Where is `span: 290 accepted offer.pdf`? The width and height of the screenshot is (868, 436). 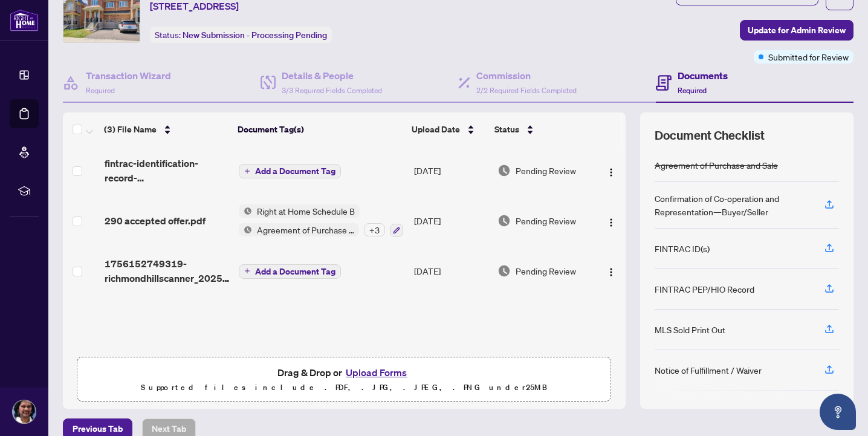 span: 290 accepted offer.pdf is located at coordinates (154, 221).